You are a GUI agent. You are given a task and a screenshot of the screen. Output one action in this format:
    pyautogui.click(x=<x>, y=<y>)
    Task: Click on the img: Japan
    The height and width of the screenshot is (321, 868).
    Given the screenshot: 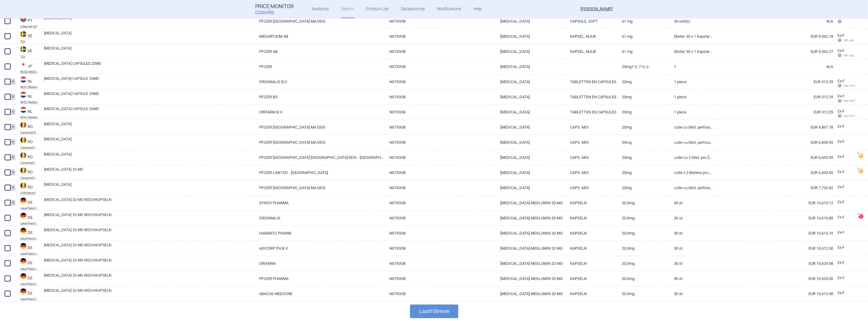 What is the action you would take?
    pyautogui.click(x=23, y=64)
    